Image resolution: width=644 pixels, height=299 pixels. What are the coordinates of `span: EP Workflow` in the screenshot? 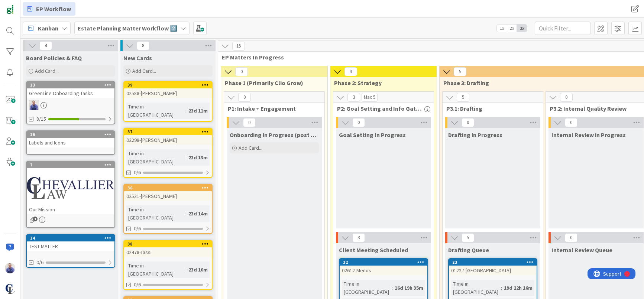 It's located at (53, 9).